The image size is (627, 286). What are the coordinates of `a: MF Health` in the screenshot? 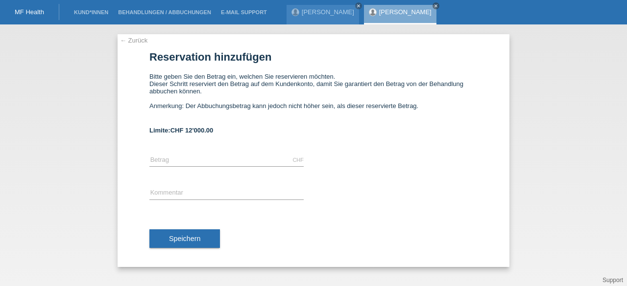 It's located at (29, 12).